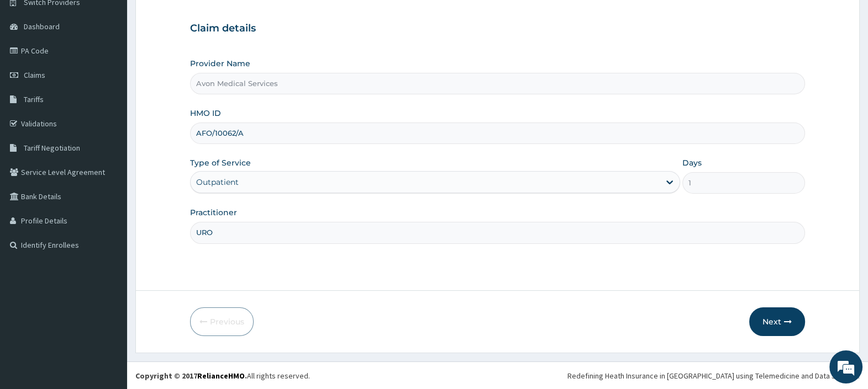 Image resolution: width=868 pixels, height=389 pixels. What do you see at coordinates (52, 148) in the screenshot?
I see `span: Tariff Negotiation` at bounding box center [52, 148].